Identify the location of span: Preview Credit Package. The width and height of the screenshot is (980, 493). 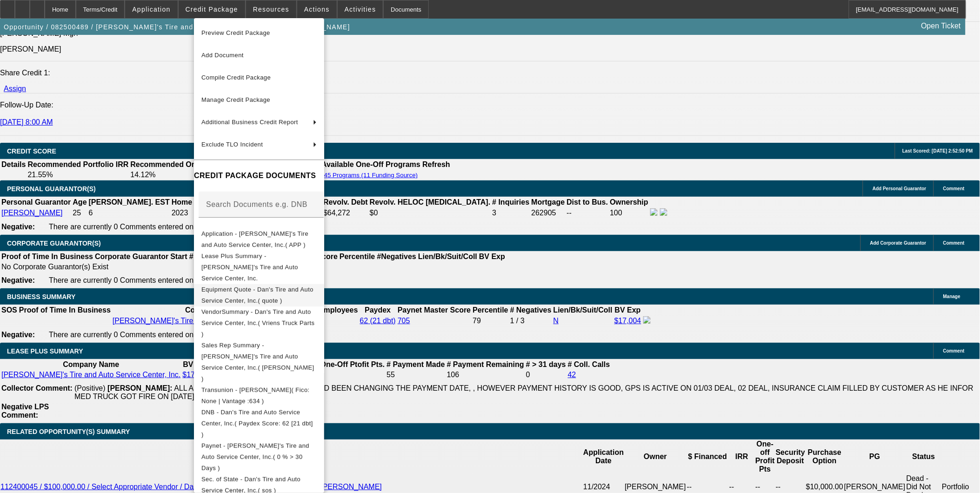
(236, 32).